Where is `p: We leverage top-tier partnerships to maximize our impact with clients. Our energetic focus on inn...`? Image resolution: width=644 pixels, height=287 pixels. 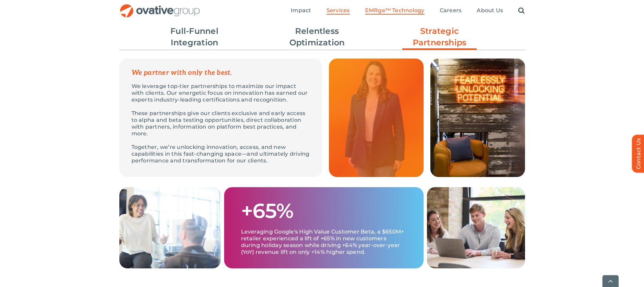 p: We leverage top-tier partnerships to maximize our impact with clients. Our energetic focus on inn... is located at coordinates (221, 93).